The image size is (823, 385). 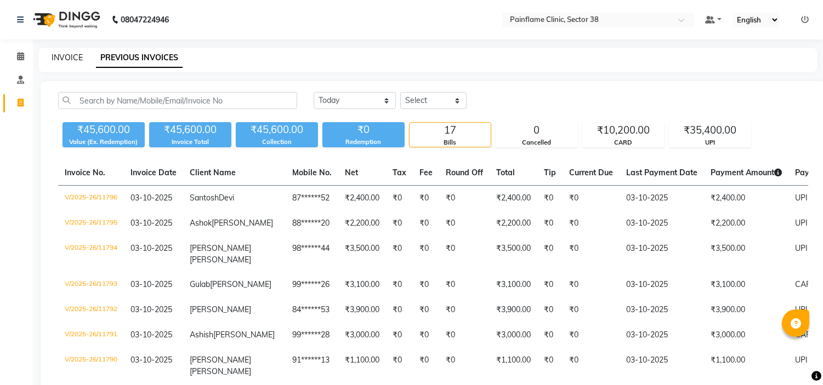 I want to click on td: V/2025-26/11794, so click(x=91, y=254).